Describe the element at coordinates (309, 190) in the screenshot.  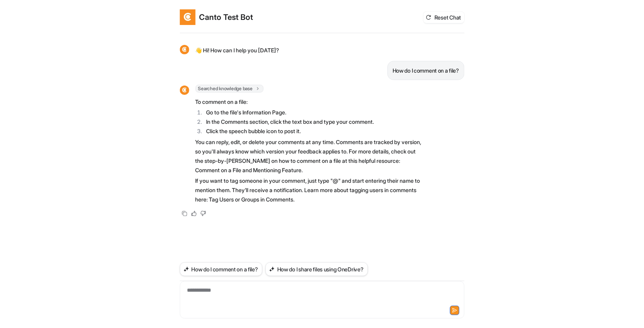
I see `p: If you want to tag someone in your comment, just type "@" and start entering their name to mentio...` at that location.